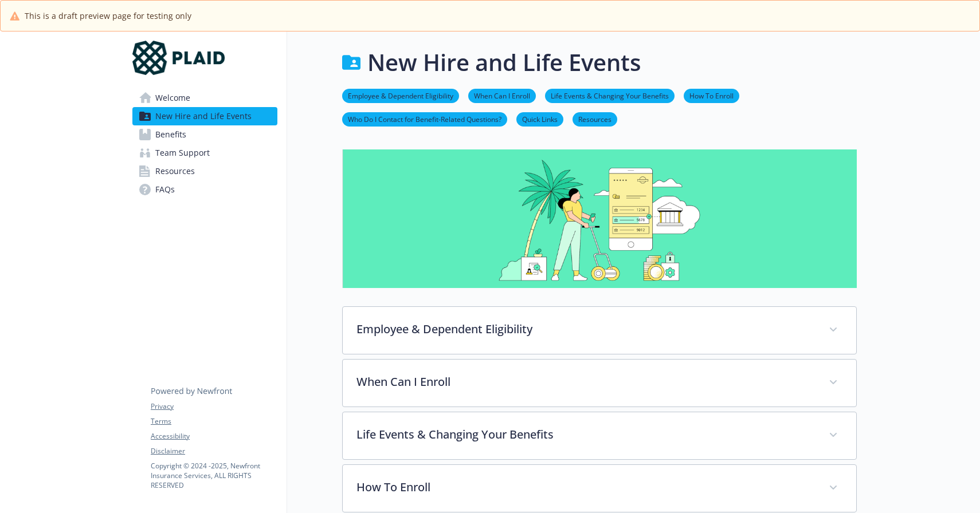  Describe the element at coordinates (425, 119) in the screenshot. I see `a: Who Do I Contact for Benefit-Related Questions?` at that location.